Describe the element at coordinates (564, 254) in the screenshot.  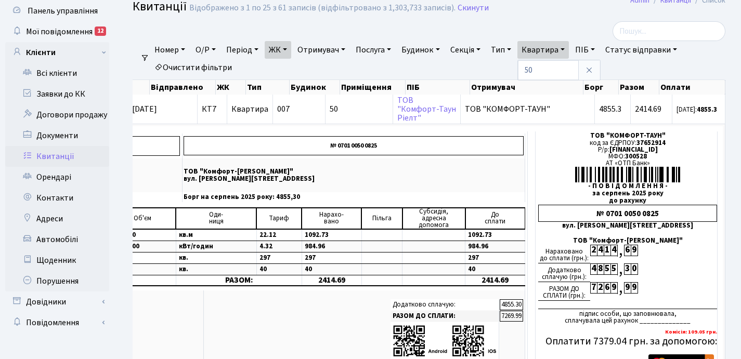
I see `div: Нараховано до сплати (грн.):` at that location.